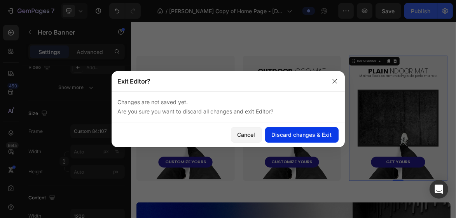 Image resolution: width=456 pixels, height=218 pixels. What do you see at coordinates (231, 201) in the screenshot?
I see `p: CUSTOMIZE YOURS` at bounding box center [231, 201].